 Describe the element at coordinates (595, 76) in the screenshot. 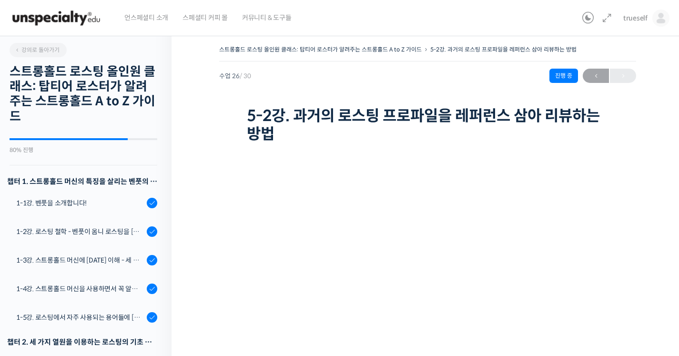

I see `a: ←이전` at that location.